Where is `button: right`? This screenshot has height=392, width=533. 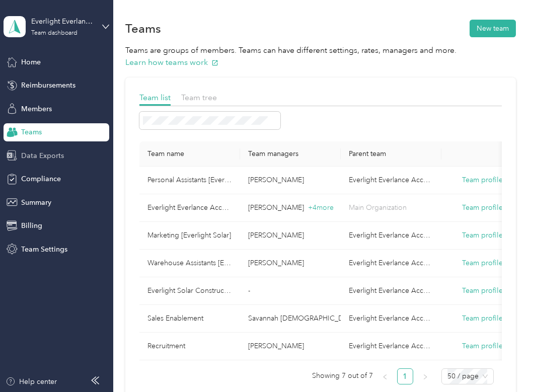
button: right is located at coordinates (425, 376).